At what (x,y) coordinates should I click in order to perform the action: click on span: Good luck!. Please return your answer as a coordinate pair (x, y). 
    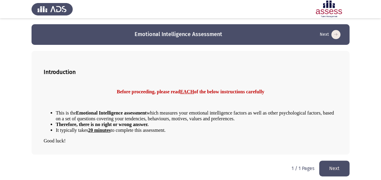
    Looking at the image, I should click on (55, 141).